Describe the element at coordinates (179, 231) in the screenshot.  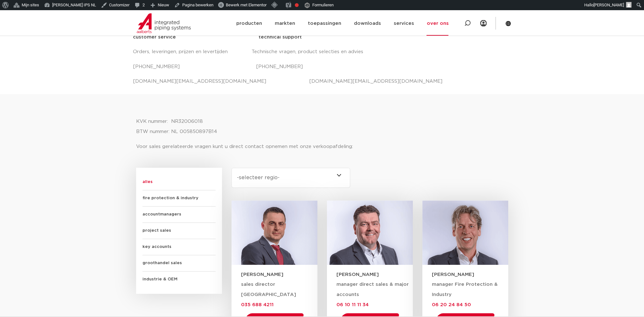
I see `div: project sales` at that location.